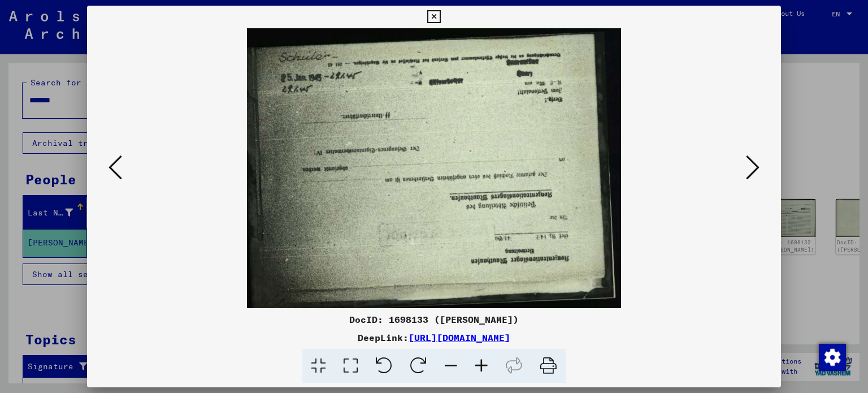 Image resolution: width=868 pixels, height=393 pixels. I want to click on img: Change consent, so click(832, 358).